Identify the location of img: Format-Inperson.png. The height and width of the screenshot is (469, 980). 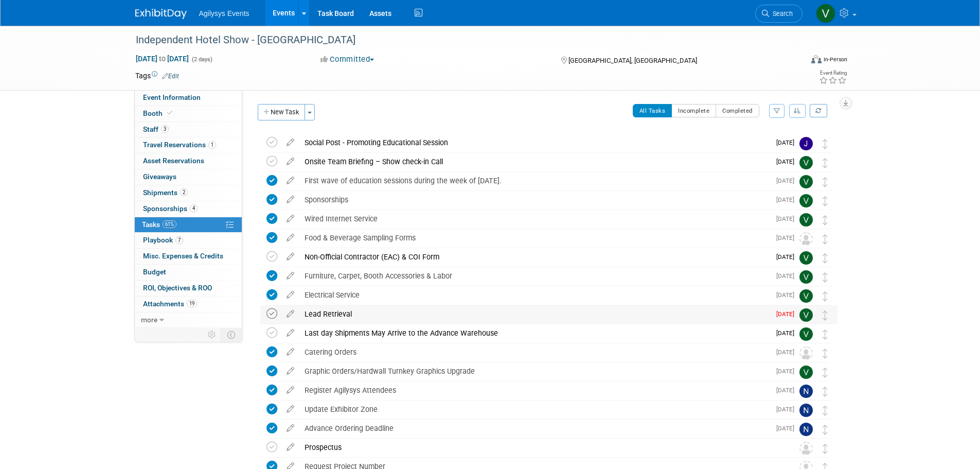
(817, 59).